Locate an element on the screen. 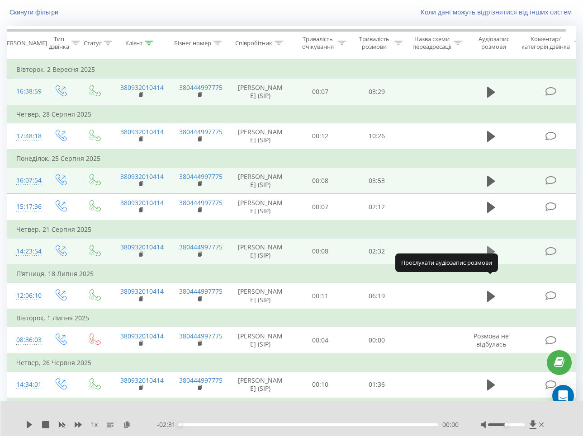 This screenshot has width=583, height=436. div: 15:17:36 is located at coordinates (25, 207).